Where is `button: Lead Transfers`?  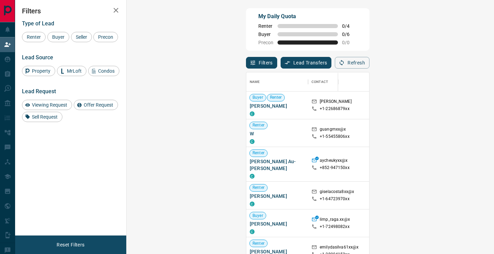
button: Lead Transfers is located at coordinates (306, 63).